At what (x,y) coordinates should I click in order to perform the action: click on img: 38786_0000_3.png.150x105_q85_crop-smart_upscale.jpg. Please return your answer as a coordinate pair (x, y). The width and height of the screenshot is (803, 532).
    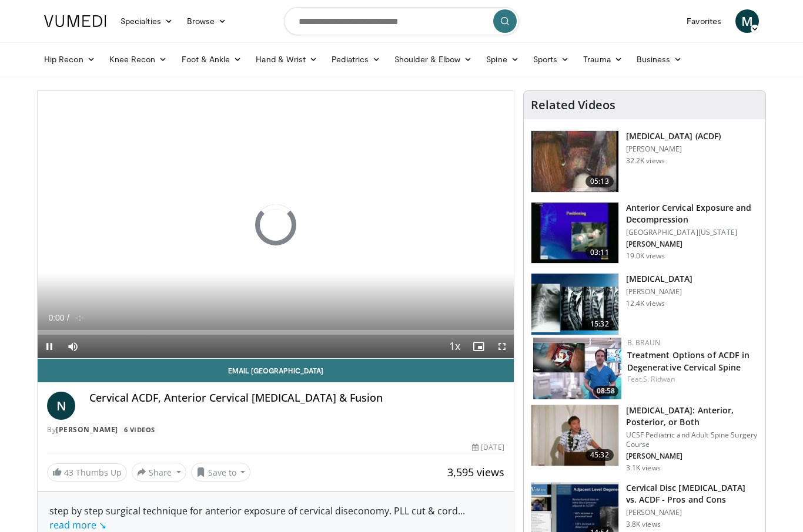
    Looking at the image, I should click on (575, 233).